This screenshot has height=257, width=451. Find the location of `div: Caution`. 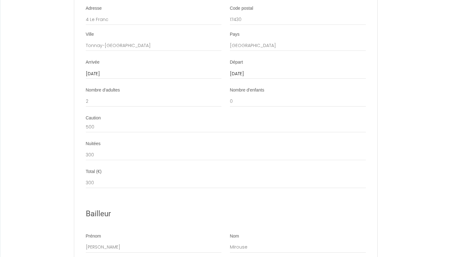

div: Caution is located at coordinates (226, 118).